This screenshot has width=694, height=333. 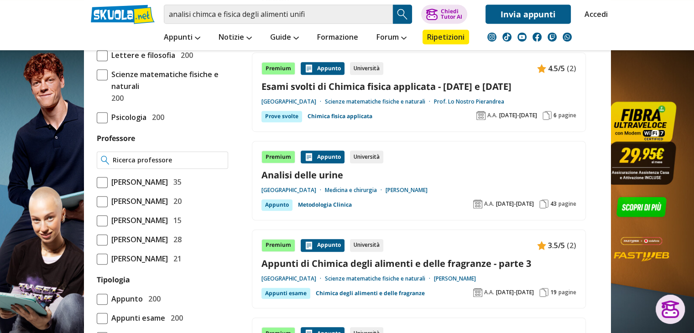 What do you see at coordinates (116, 138) in the screenshot?
I see `label: Professore` at bounding box center [116, 138].